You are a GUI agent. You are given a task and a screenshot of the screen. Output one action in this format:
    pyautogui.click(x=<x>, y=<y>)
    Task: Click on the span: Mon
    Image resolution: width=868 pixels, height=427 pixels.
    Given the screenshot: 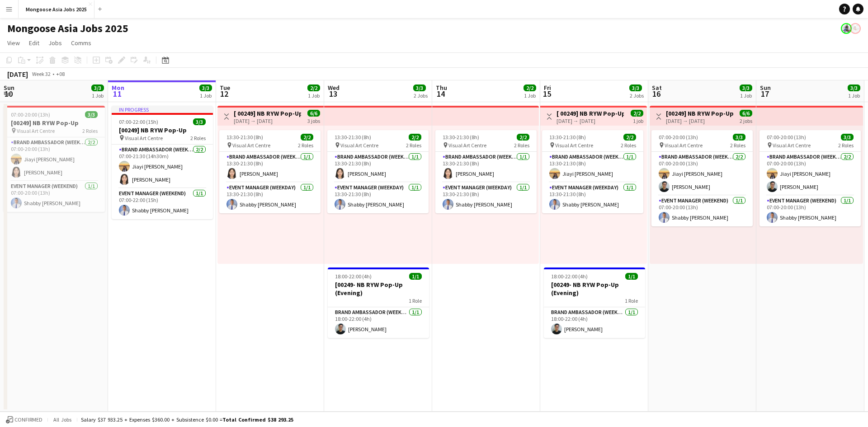 What is the action you would take?
    pyautogui.click(x=118, y=88)
    